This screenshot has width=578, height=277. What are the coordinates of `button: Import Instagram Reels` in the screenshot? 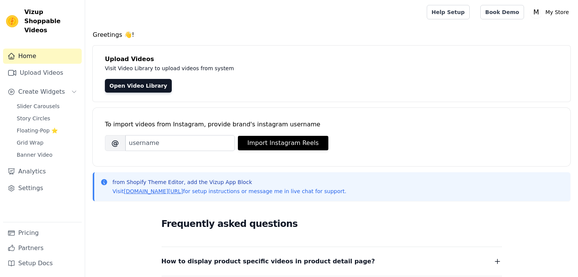 It's located at (283, 143).